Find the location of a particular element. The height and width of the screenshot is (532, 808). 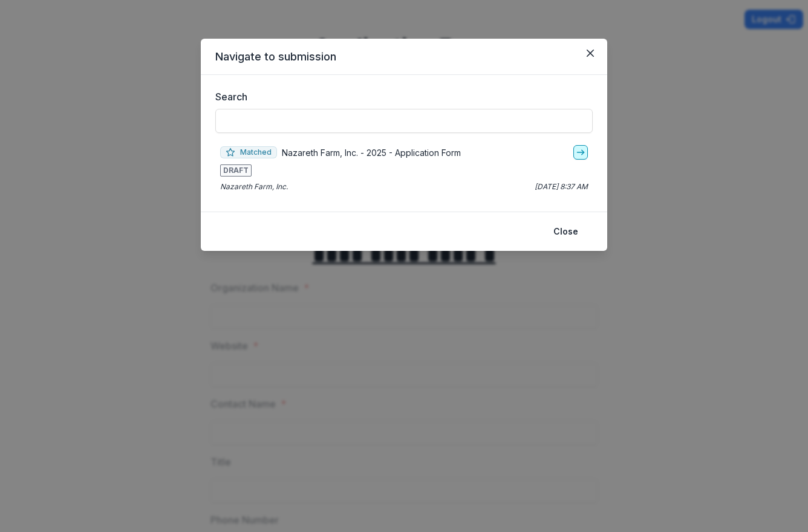

span: DRAFT is located at coordinates (236, 171).